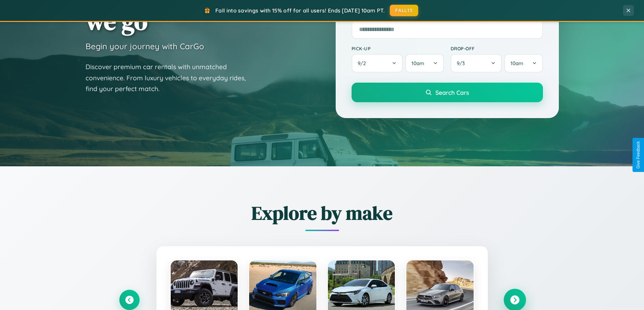 This screenshot has width=644, height=310. What do you see at coordinates (377, 63) in the screenshot?
I see `button: 9/2` at bounding box center [377, 63].